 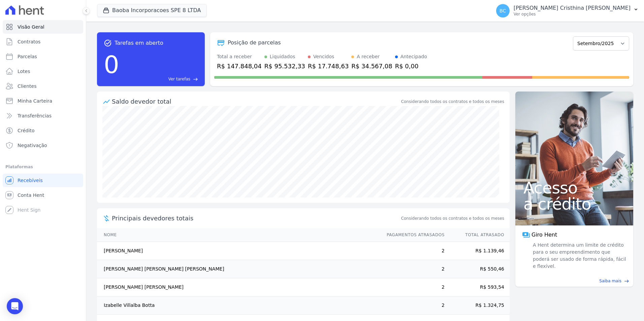 What do you see at coordinates (43, 86) in the screenshot?
I see `a: Clientes` at bounding box center [43, 86].